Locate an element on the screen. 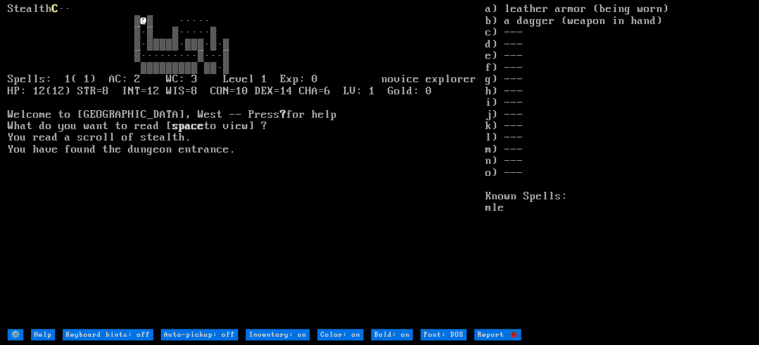 Image resolution: width=759 pixels, height=345 pixels. input: Color: on is located at coordinates (340, 335).